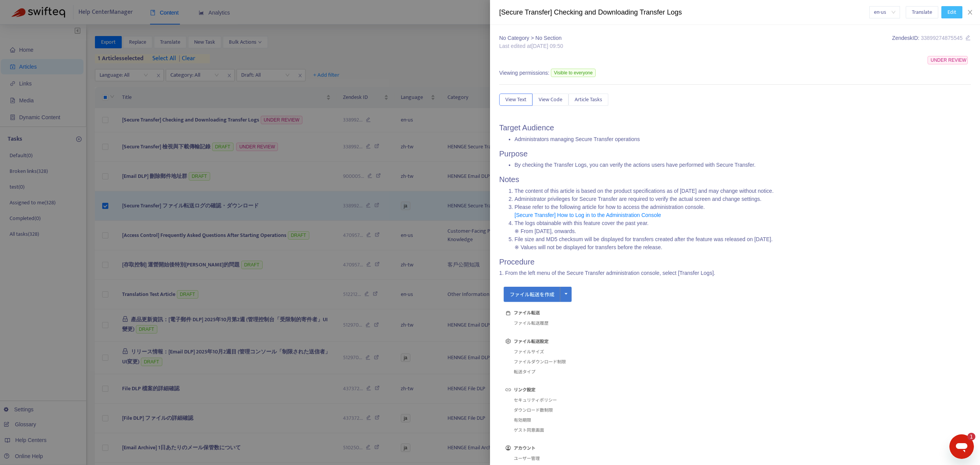 The image size is (980, 465). I want to click on li: Administrator privileges for Secure Transfer are required to verify the actual screen and change ..., so click(743, 199).